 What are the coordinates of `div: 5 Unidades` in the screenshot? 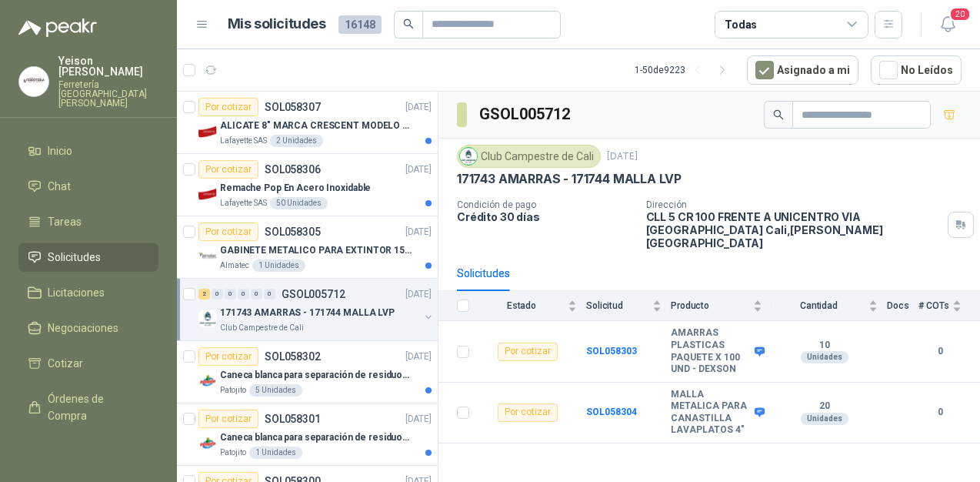 It's located at (275, 390).